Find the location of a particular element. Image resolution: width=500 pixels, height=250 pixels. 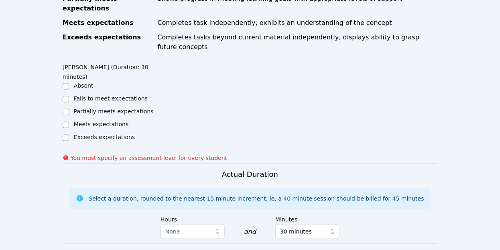

label: Hours is located at coordinates (193, 218).